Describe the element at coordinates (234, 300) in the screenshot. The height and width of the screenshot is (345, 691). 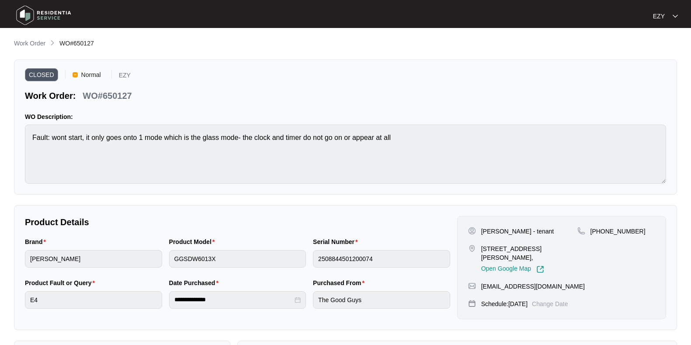
I see `input: Date Purchased` at that location.